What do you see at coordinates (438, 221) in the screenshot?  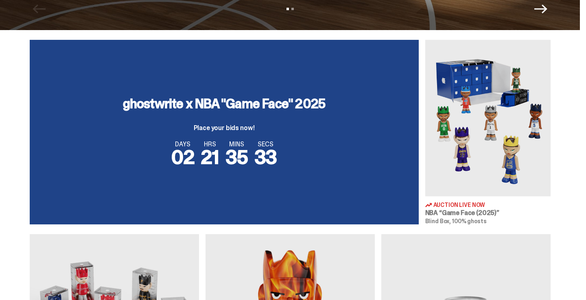 I see `span: Blind Box,` at bounding box center [438, 221].